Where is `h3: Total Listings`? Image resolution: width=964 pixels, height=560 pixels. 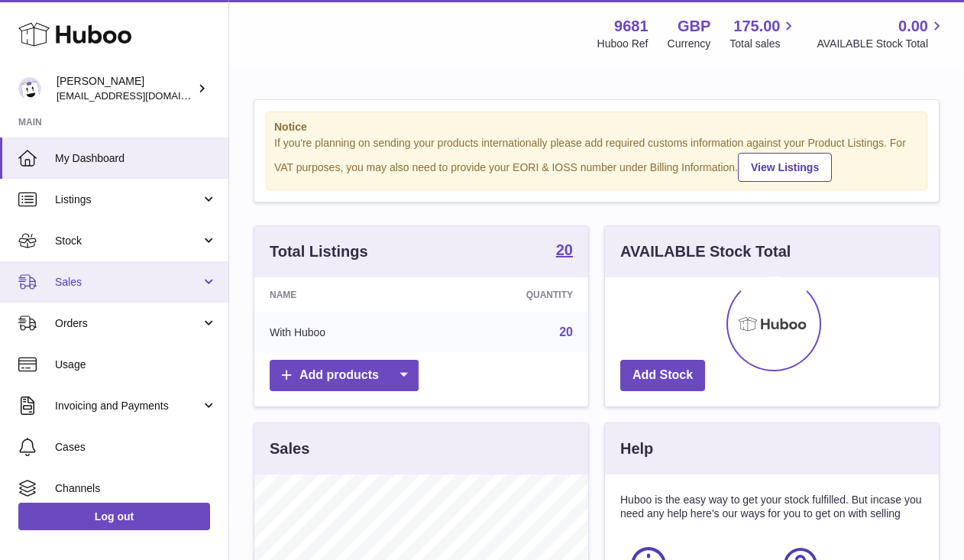 h3: Total Listings is located at coordinates (319, 251).